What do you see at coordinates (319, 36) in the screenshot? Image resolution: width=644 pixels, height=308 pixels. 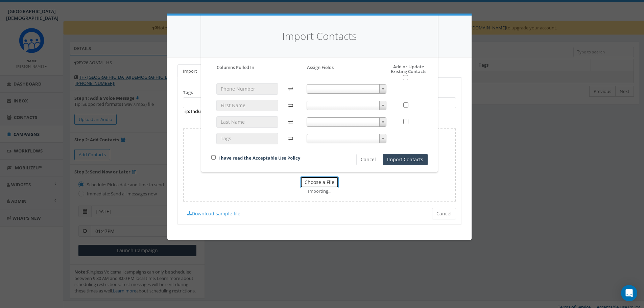 I see `h4: Import Contacts` at bounding box center [319, 36].